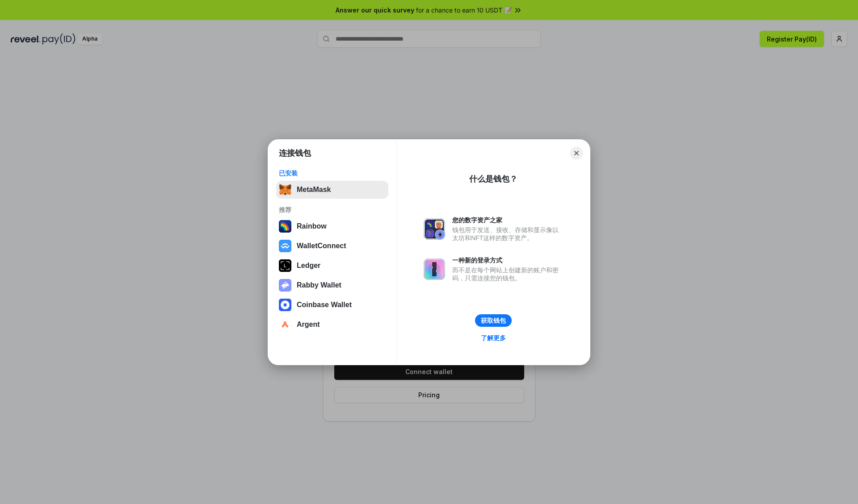 The image size is (858, 504). What do you see at coordinates (332, 246) in the screenshot?
I see `button: WalletConnect` at bounding box center [332, 246].